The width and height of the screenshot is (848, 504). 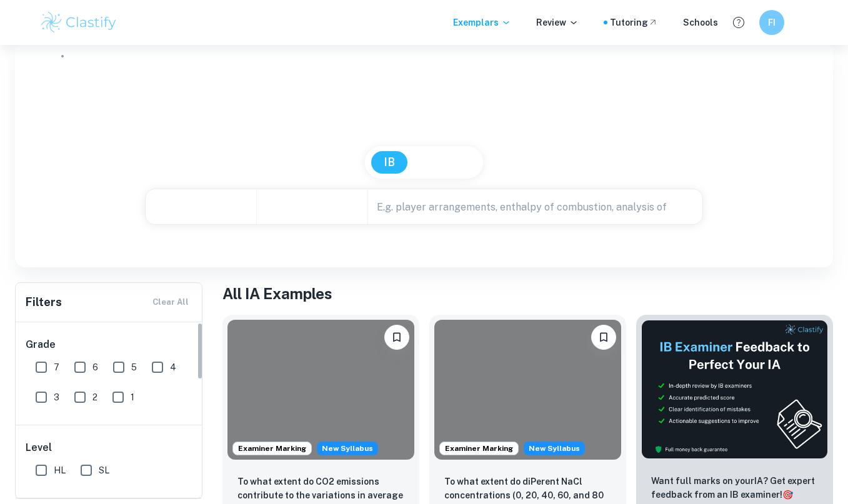 What do you see at coordinates (79, 23) in the screenshot?
I see `img: Clastify logo` at bounding box center [79, 23].